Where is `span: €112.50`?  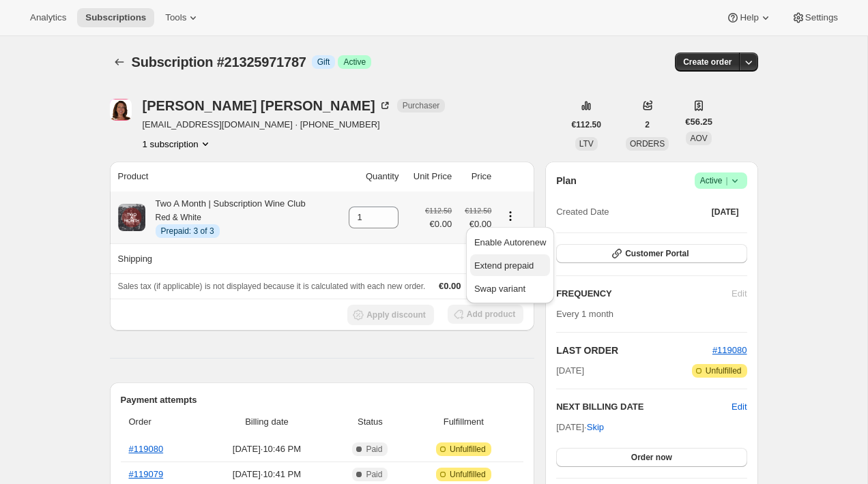 span: €112.50 is located at coordinates (586, 125).